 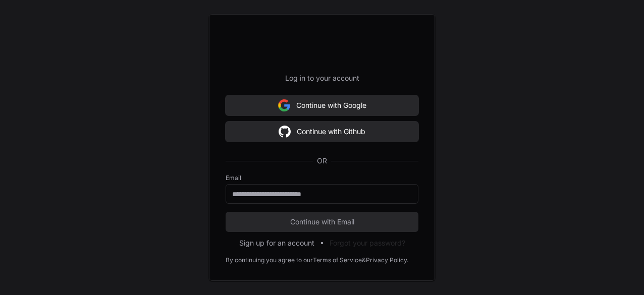 What do you see at coordinates (322, 222) in the screenshot?
I see `span: Continue with Email` at bounding box center [322, 222].